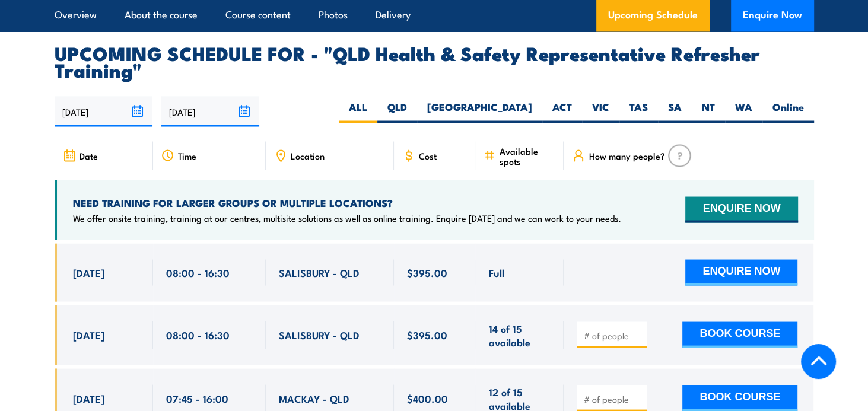 This screenshot has height=411, width=868. I want to click on p: We offer onsite training, training at our centres, multisite solutions as well as online training..., so click(347, 218).